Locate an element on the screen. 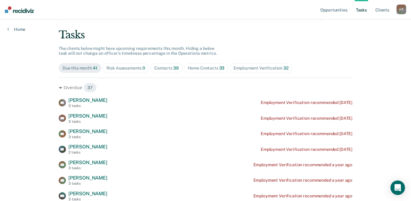 The width and height of the screenshot is (411, 201). a: Home is located at coordinates (16, 29).